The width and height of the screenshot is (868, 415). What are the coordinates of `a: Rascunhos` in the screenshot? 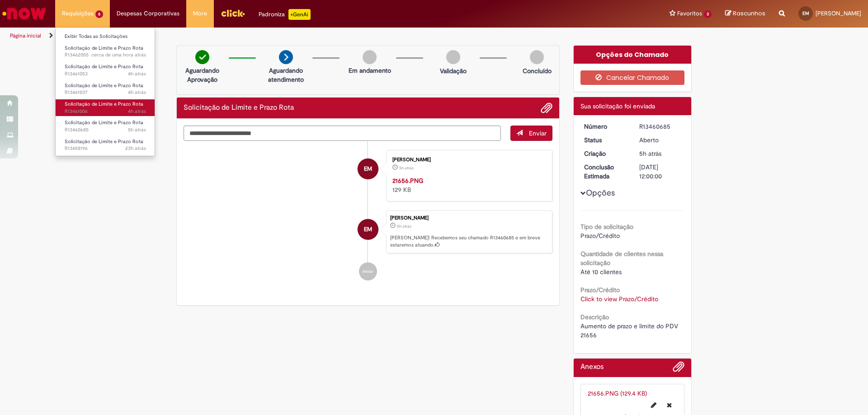 It's located at (745, 14).